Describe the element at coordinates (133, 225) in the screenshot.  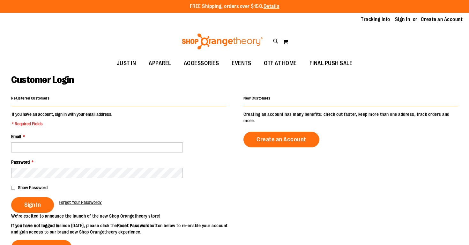
I see `strong: Reset Password` at that location.